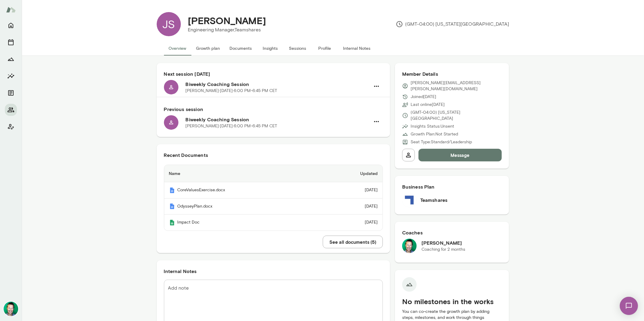 This screenshot has width=644, height=321. What do you see at coordinates (11, 10) in the screenshot?
I see `img: Mento` at bounding box center [11, 10].